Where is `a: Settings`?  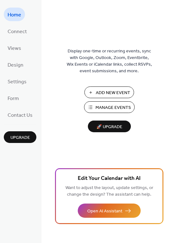 a: Settings is located at coordinates (17, 81).